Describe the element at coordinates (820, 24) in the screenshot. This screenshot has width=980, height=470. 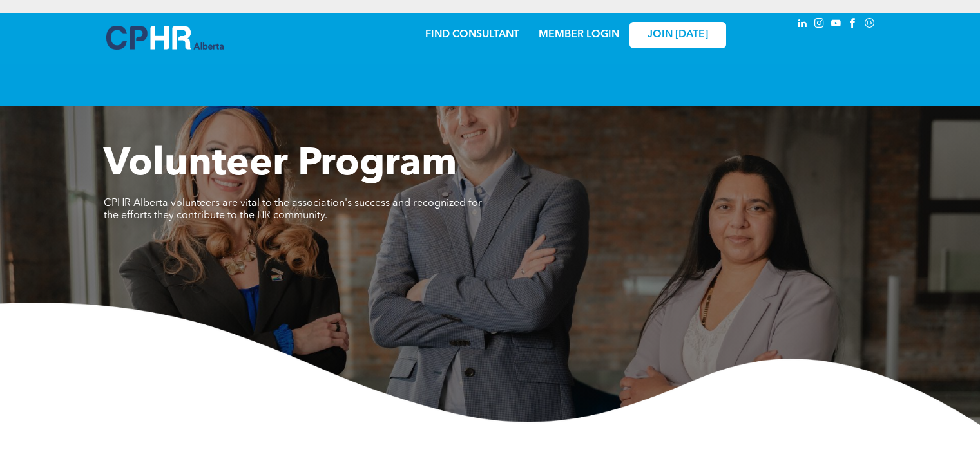
I see `a: instagram` at that location.